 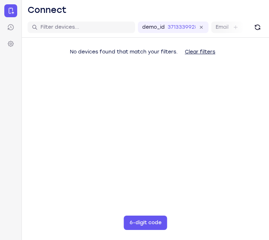 I want to click on input: Filter devices..., so click(x=86, y=27).